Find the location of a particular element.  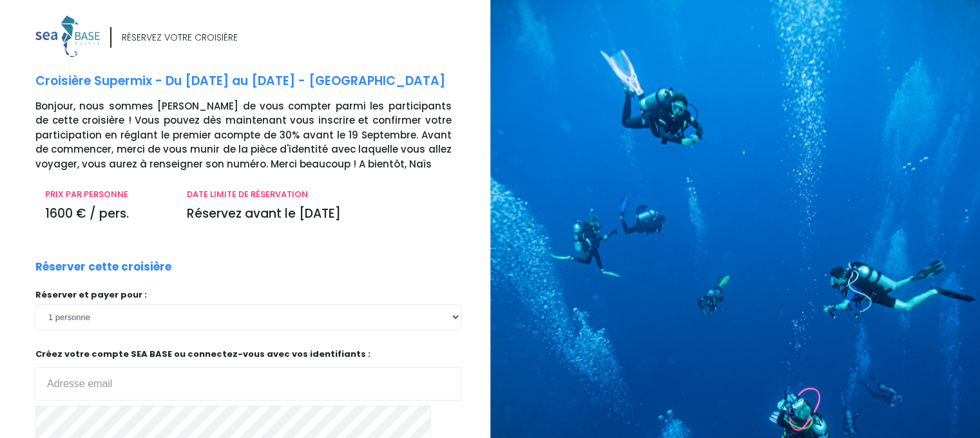

div: RÉSERVEZ VOTRE CROISIÈRE is located at coordinates (180, 38).